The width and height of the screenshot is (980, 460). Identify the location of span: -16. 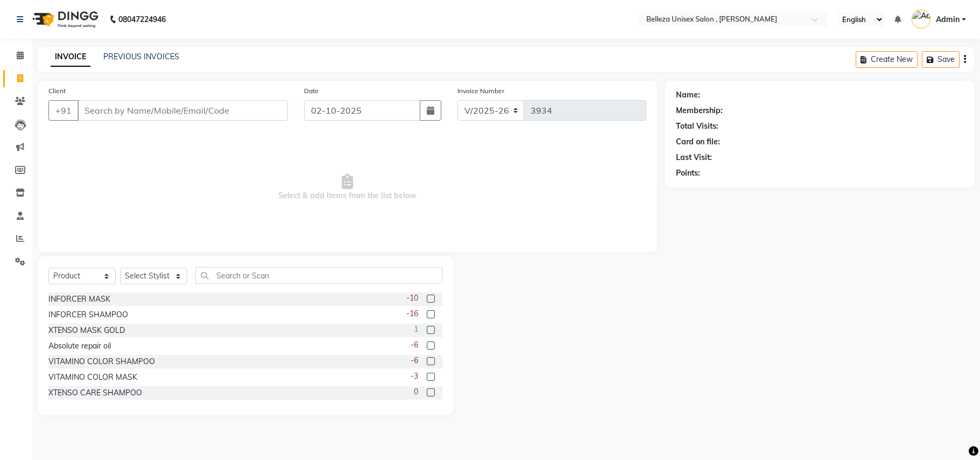
(412, 313).